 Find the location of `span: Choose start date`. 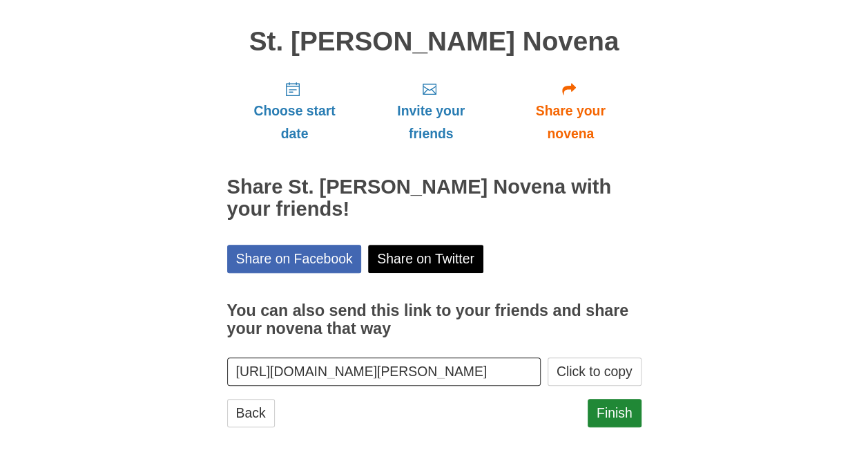

span: Choose start date is located at coordinates (295, 122).